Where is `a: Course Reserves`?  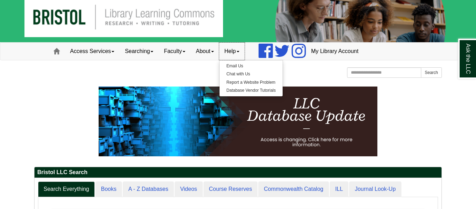
a: Course Reserves is located at coordinates (231, 189).